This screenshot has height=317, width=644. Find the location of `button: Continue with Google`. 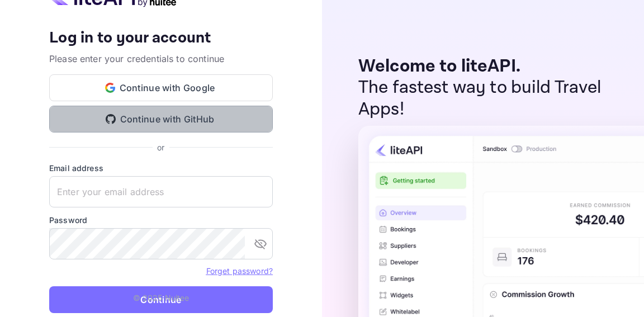

button: Continue with Google is located at coordinates (161, 87).